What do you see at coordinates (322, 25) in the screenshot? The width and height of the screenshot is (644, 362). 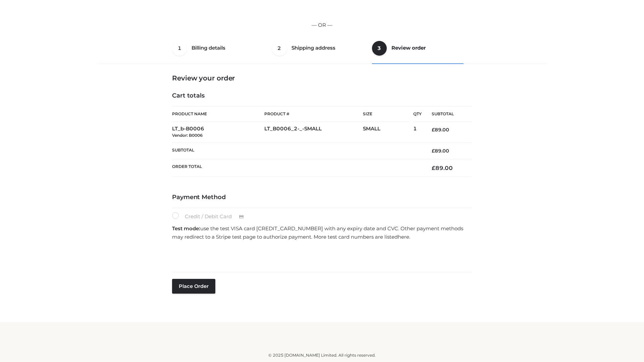 I see `p: — OR —` at bounding box center [322, 25].